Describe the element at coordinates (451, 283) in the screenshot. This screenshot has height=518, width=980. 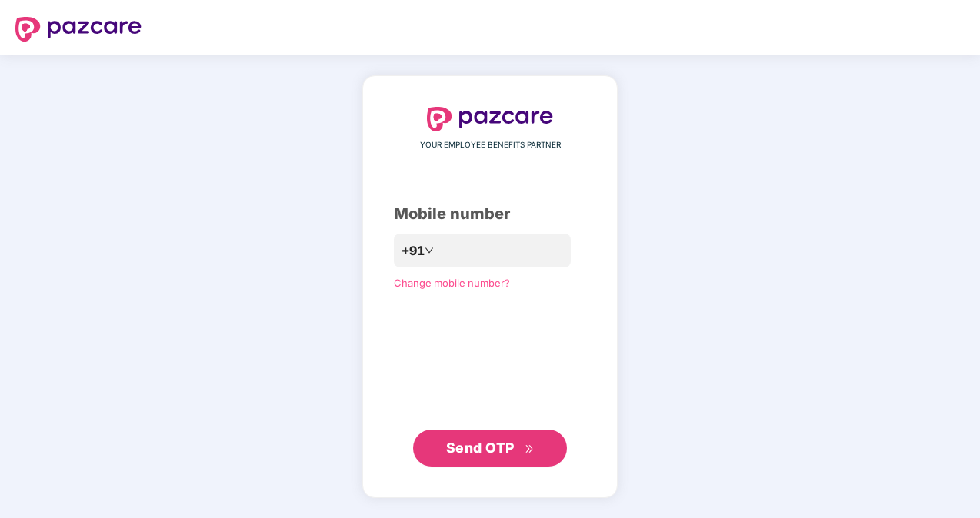
I see `span: Change mobile number?` at that location.